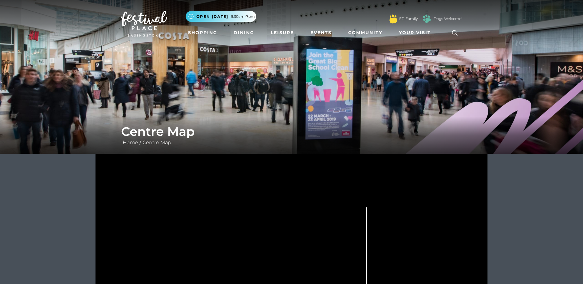  What do you see at coordinates (416, 33) in the screenshot?
I see `a: Your Visit` at bounding box center [416, 33].